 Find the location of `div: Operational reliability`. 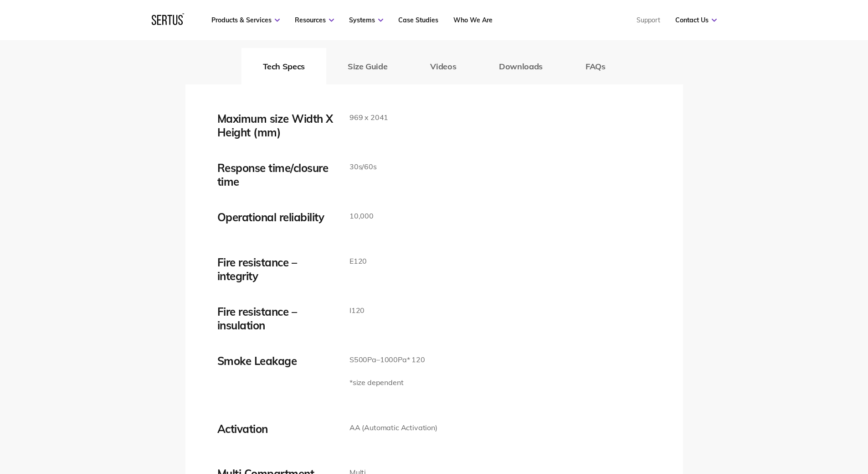

div: Operational reliability is located at coordinates (277, 217).